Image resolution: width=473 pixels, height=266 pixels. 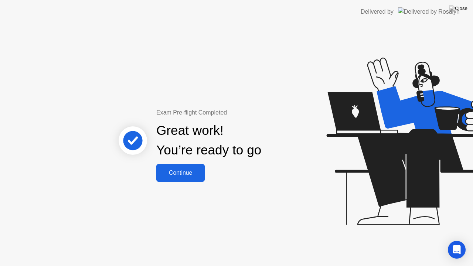 What do you see at coordinates (458, 8) in the screenshot?
I see `img: Close` at bounding box center [458, 8].